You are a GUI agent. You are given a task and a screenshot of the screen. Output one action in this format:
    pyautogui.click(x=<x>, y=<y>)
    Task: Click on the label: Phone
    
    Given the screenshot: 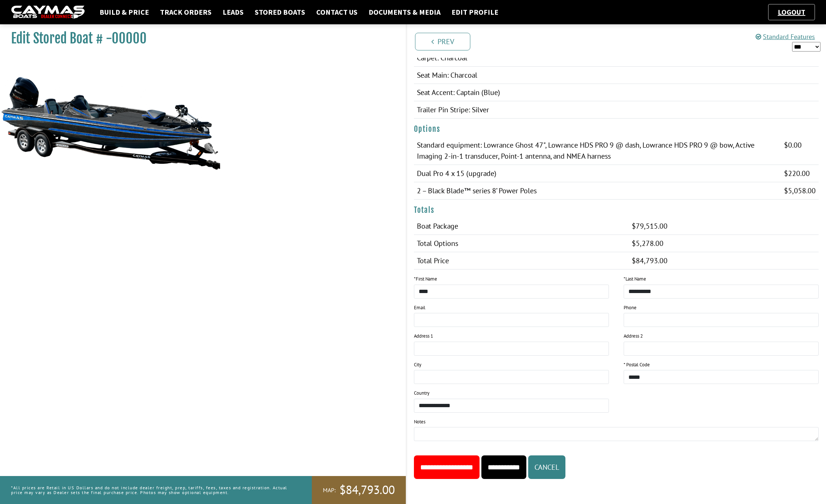 What is the action you would take?
    pyautogui.click(x=630, y=308)
    